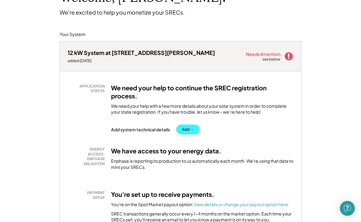 The image size is (361, 222). I want to click on div: Enphase is reporting its production to us automatically each month. We're using that data to mint..., so click(202, 164).